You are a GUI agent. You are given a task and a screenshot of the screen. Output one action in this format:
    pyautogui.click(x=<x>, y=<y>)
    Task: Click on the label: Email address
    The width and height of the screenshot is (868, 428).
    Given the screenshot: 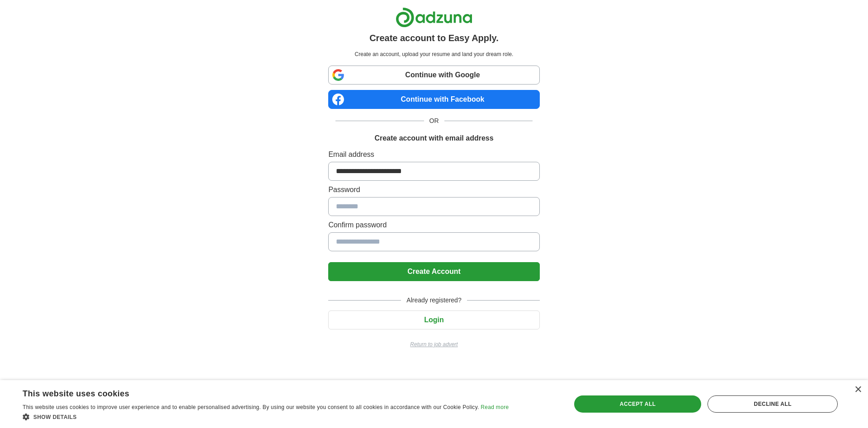 What is the action you would take?
    pyautogui.click(x=434, y=155)
    